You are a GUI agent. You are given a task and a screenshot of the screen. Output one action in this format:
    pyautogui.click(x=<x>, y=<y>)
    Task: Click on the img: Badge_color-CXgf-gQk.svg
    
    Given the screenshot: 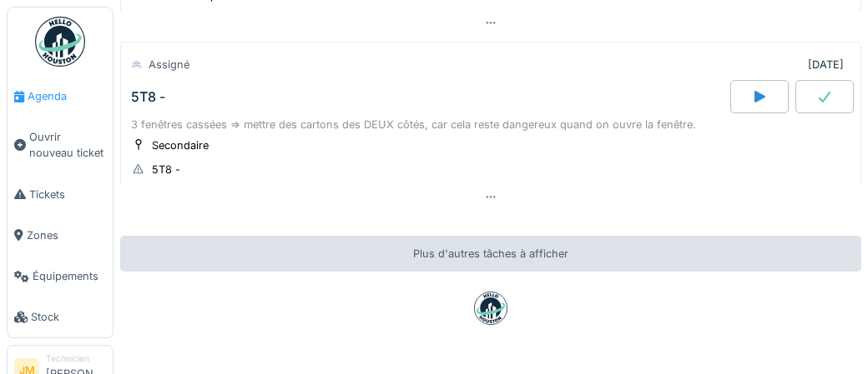 What is the action you would take?
    pyautogui.click(x=61, y=42)
    